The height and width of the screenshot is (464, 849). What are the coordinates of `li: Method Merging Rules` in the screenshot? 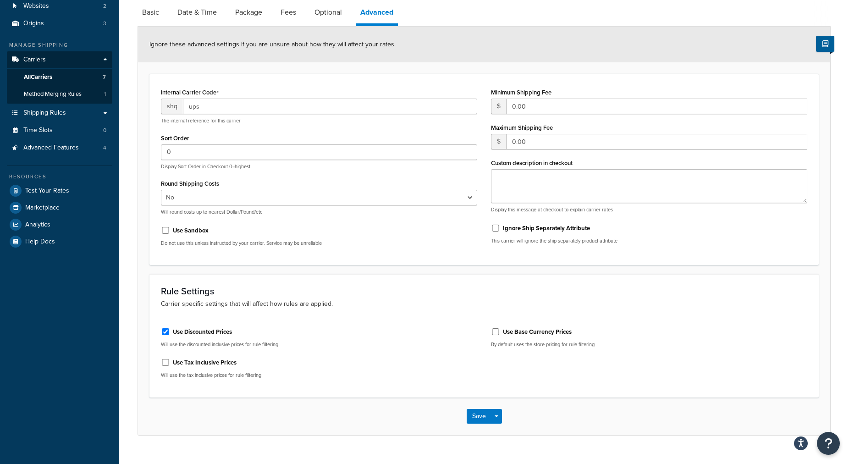 It's located at (60, 94).